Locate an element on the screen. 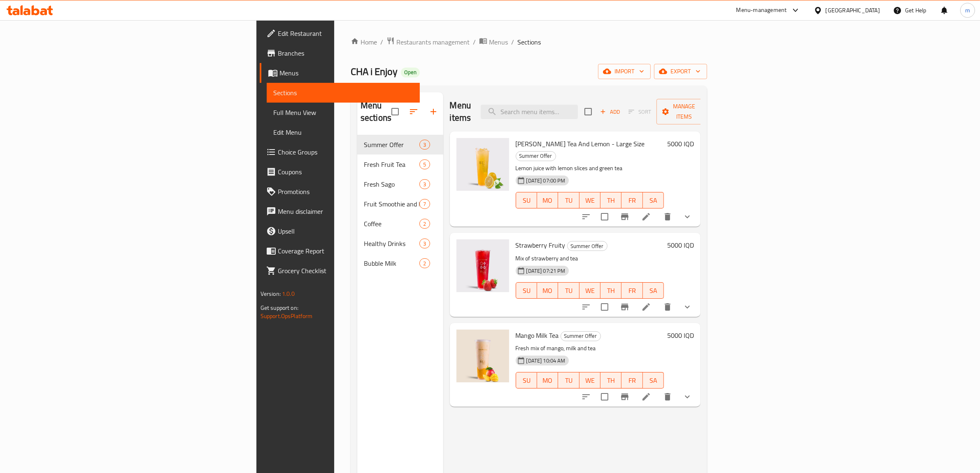  button: Manage items is located at coordinates (684, 112).